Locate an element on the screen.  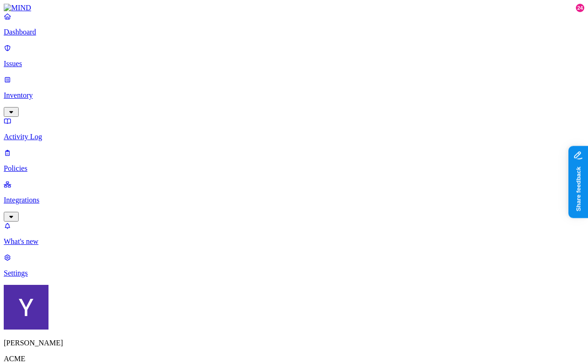
p: Integrations is located at coordinates (294, 201).